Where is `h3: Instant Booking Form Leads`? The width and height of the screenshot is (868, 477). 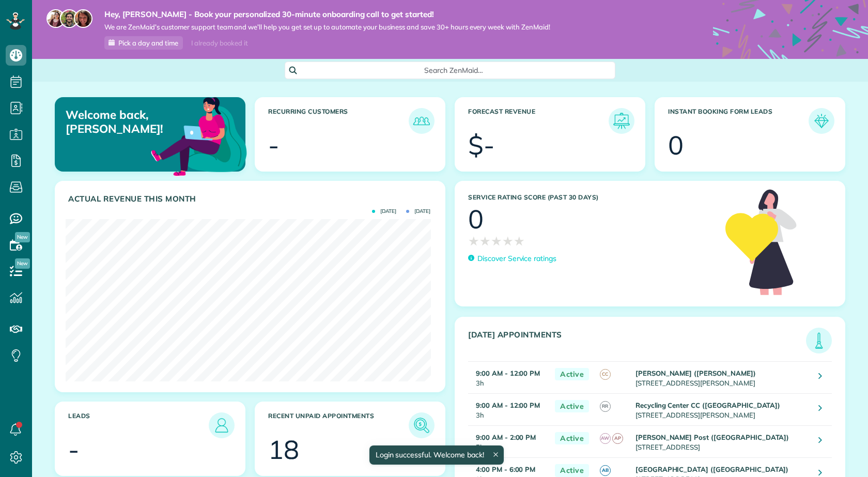 h3: Instant Booking Form Leads is located at coordinates (739, 121).